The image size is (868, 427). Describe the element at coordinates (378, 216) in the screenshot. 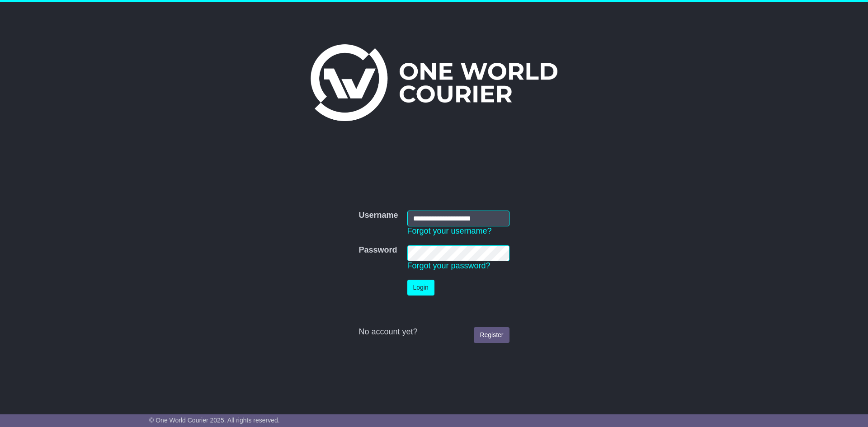

I see `label: Username` at that location.